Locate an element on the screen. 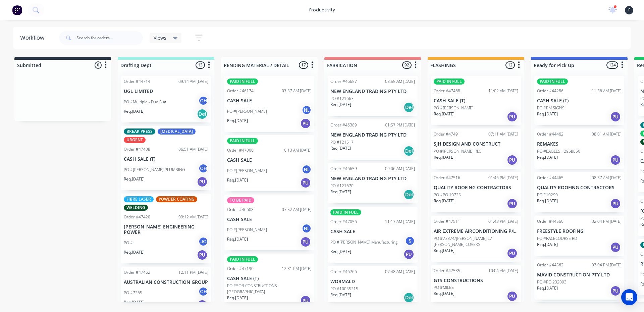 The width and height of the screenshot is (644, 312). div: Order #47516 is located at coordinates (447, 178).